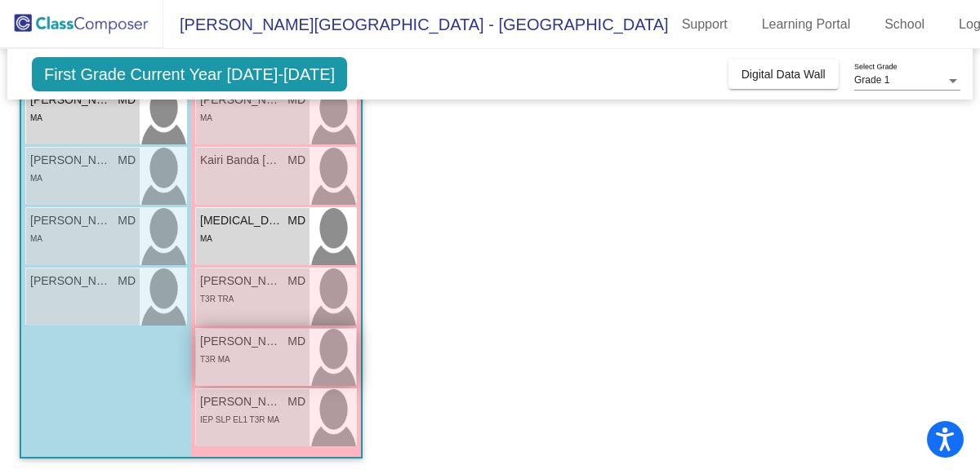  Describe the element at coordinates (904, 25) in the screenshot. I see `a: School` at that location.